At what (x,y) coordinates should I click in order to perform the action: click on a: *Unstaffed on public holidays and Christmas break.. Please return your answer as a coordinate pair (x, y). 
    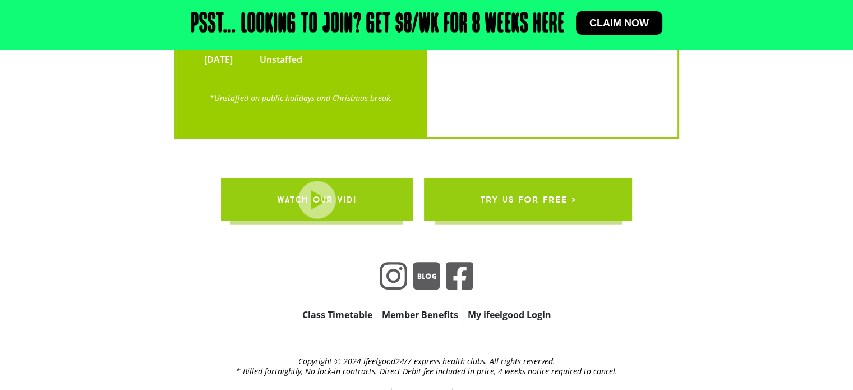
    Looking at the image, I should click on (301, 98).